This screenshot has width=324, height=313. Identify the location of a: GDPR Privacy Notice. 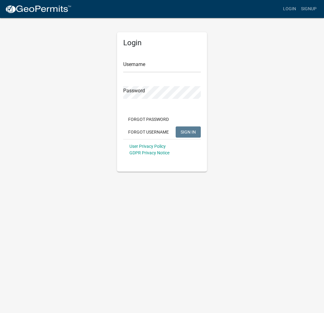
(149, 153).